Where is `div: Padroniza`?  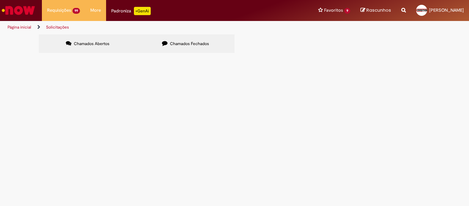
div: Padroniza is located at coordinates (131, 11).